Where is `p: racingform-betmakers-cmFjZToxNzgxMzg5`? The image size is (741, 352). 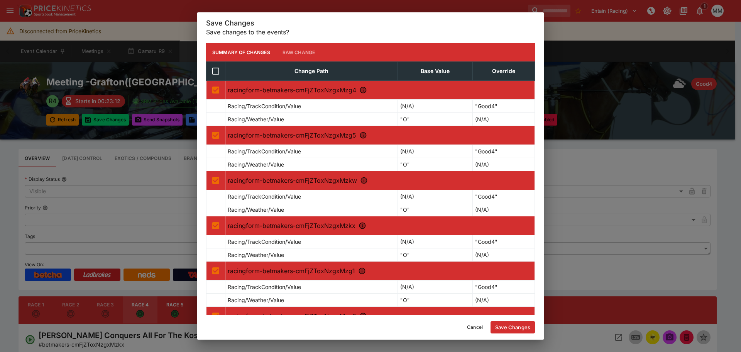 p: racingform-betmakers-cmFjZToxNzgxMzg5 is located at coordinates (380, 135).